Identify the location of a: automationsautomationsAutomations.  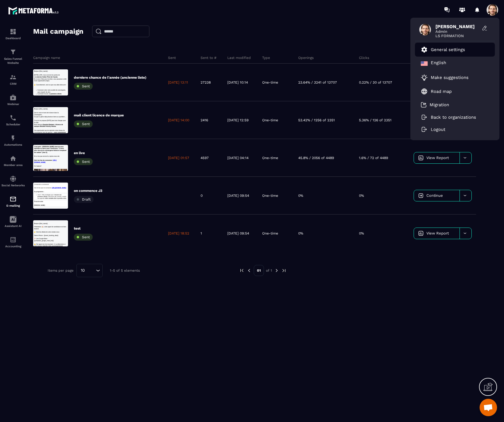
(13, 141).